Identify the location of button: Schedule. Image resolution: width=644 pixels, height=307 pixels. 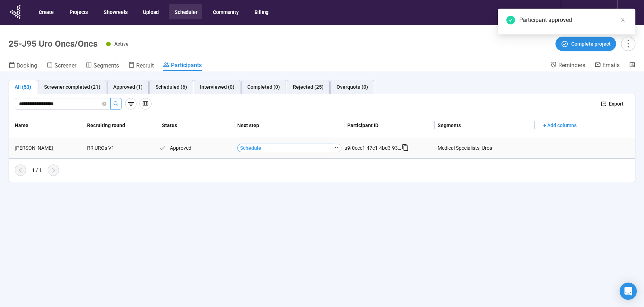
(285, 148).